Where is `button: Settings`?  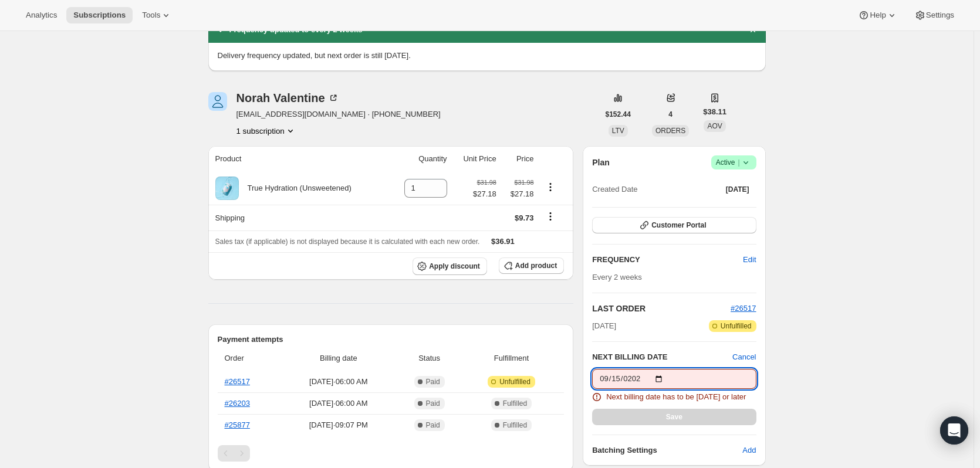 button: Settings is located at coordinates (934, 15).